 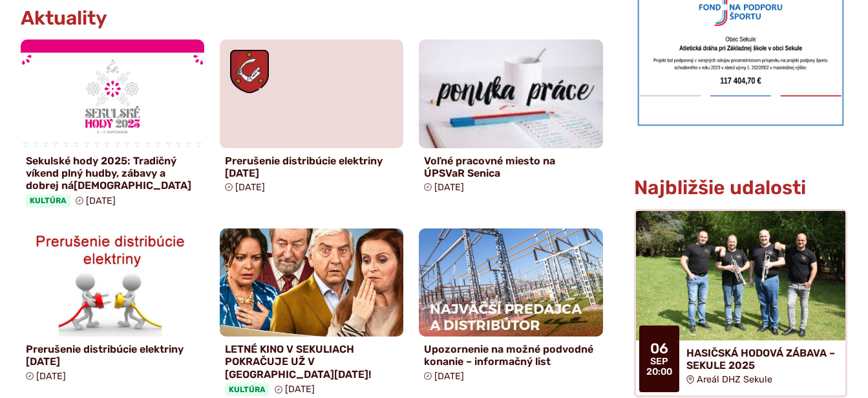 I want to click on h3: Najbližšie udalosti, so click(x=720, y=188).